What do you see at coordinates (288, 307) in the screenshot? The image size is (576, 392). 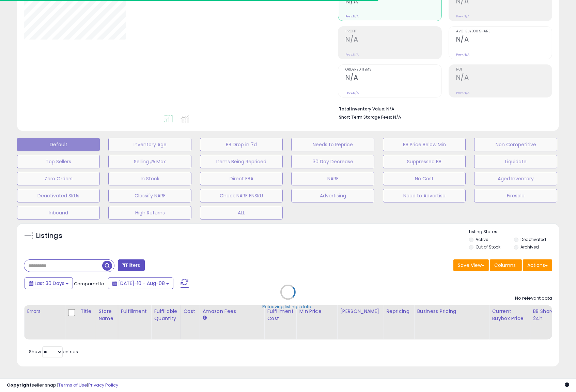 I see `div: Retrieving listings data..` at bounding box center [288, 307].